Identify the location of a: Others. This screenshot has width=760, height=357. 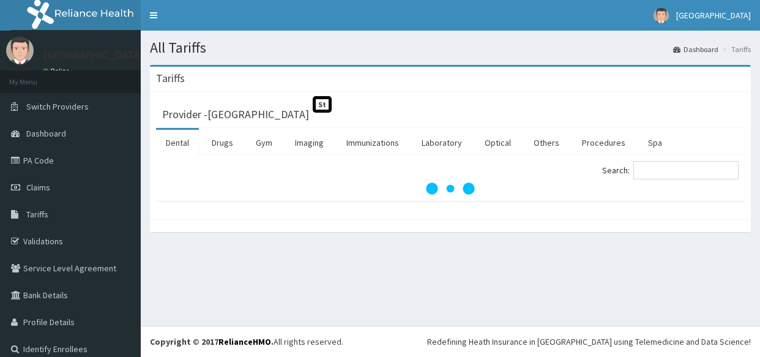
(546, 143).